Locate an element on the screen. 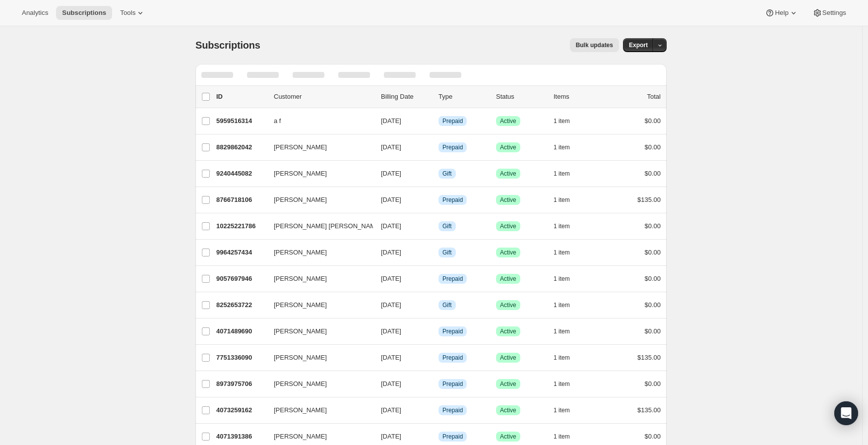  p: 4071391386 is located at coordinates (241, 436).